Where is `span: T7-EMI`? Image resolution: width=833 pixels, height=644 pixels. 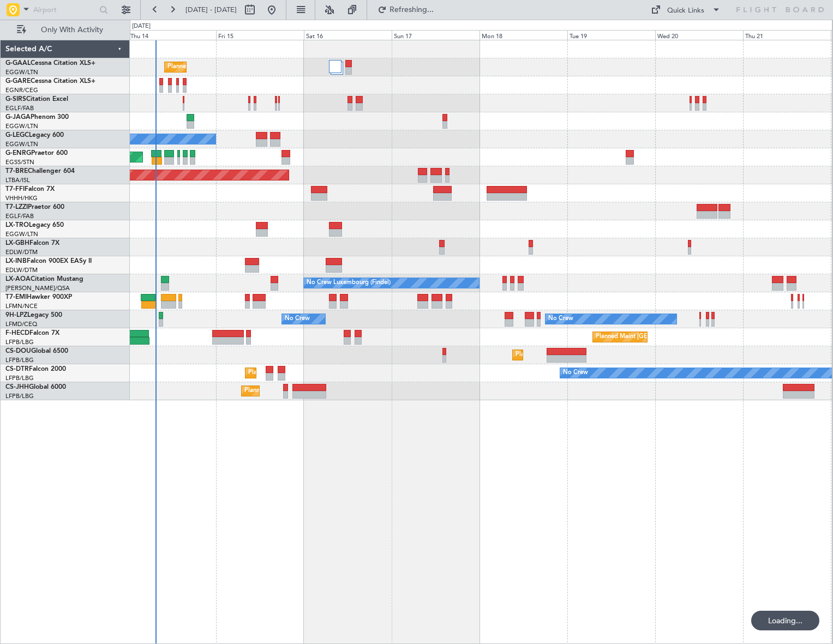 span: T7-EMI is located at coordinates (16, 297).